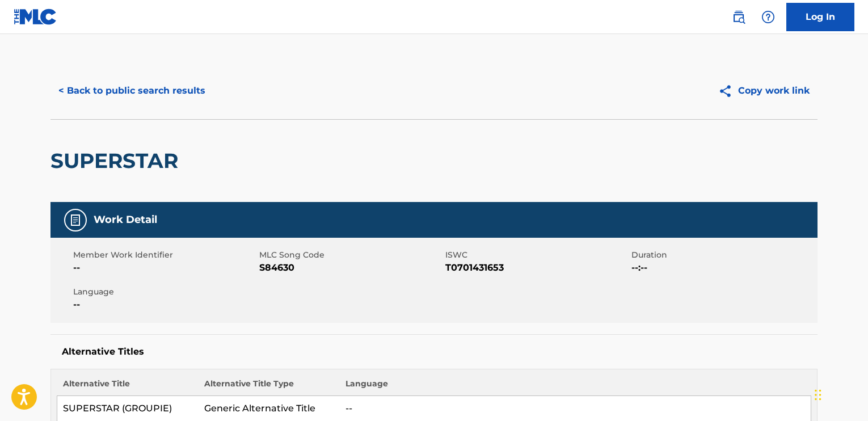 This screenshot has height=421, width=868. I want to click on div: Drag, so click(818, 395).